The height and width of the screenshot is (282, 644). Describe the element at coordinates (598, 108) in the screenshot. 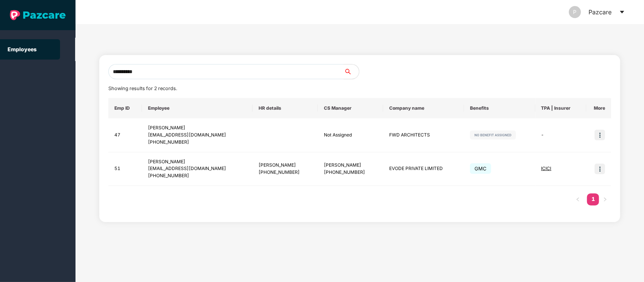

I see `th: More` at that location.